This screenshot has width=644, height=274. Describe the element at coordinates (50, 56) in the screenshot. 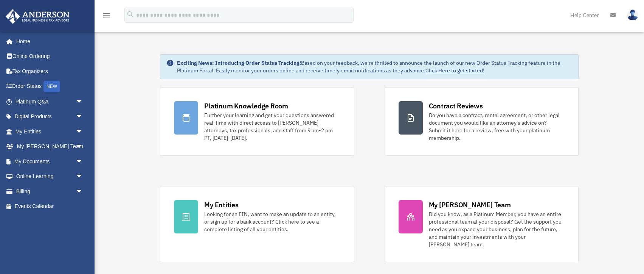

I see `a: Online Ordering` at that location.